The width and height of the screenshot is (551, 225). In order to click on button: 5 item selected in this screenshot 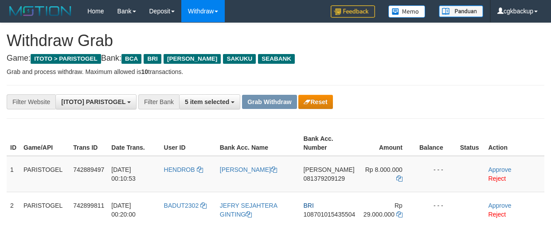, I will do `click(210, 102)`.